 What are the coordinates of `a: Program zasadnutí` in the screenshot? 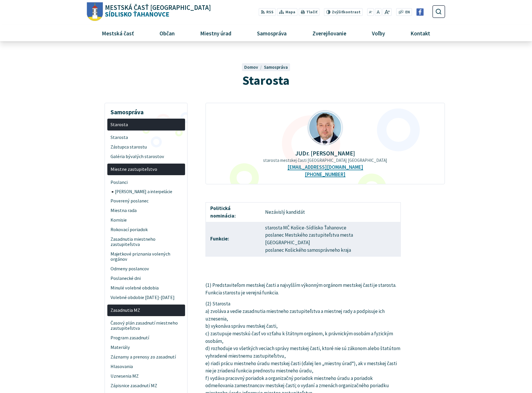 It's located at (146, 338).